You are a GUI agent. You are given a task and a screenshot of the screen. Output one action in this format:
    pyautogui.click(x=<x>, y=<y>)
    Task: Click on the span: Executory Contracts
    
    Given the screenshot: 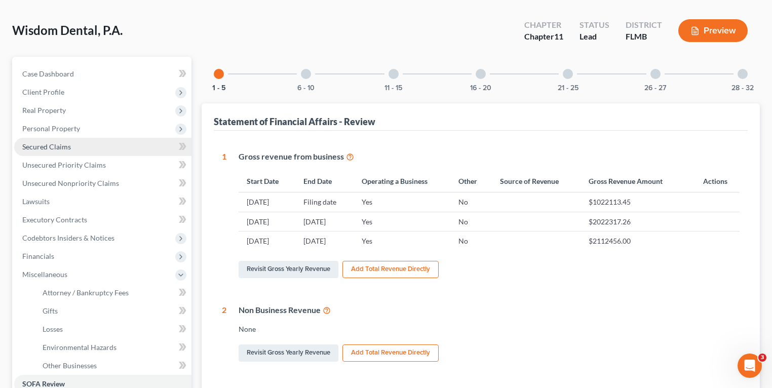 What is the action you would take?
    pyautogui.click(x=55, y=219)
    